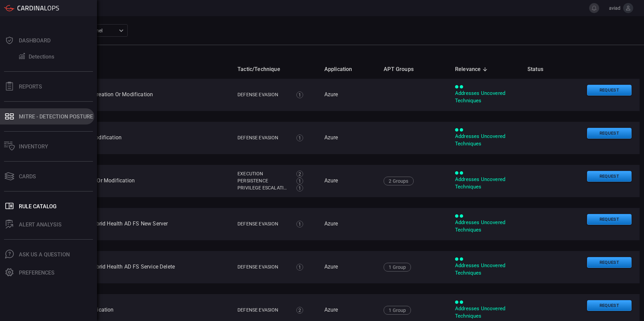 Image resolution: width=644 pixels, height=321 pixels. I want to click on span: Status, so click(539, 70).